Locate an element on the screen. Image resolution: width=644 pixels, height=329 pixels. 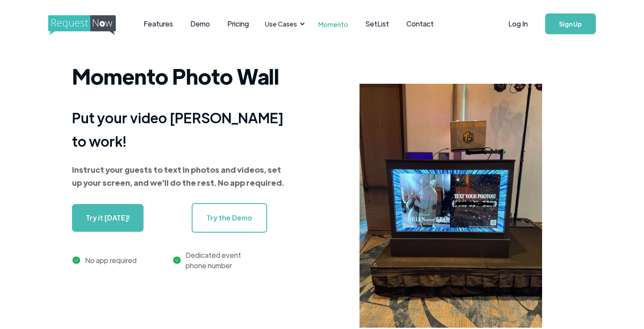
div: No app required is located at coordinates (111, 261).